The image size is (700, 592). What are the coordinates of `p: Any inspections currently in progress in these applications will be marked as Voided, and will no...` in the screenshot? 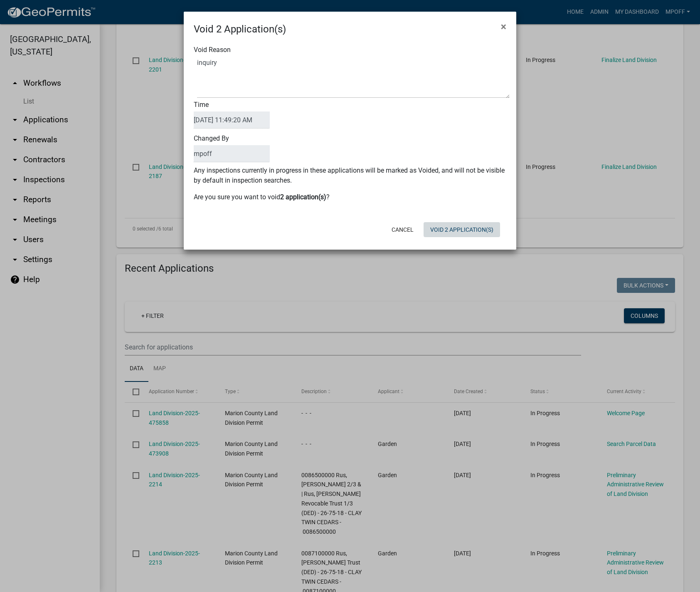 It's located at (350, 176).